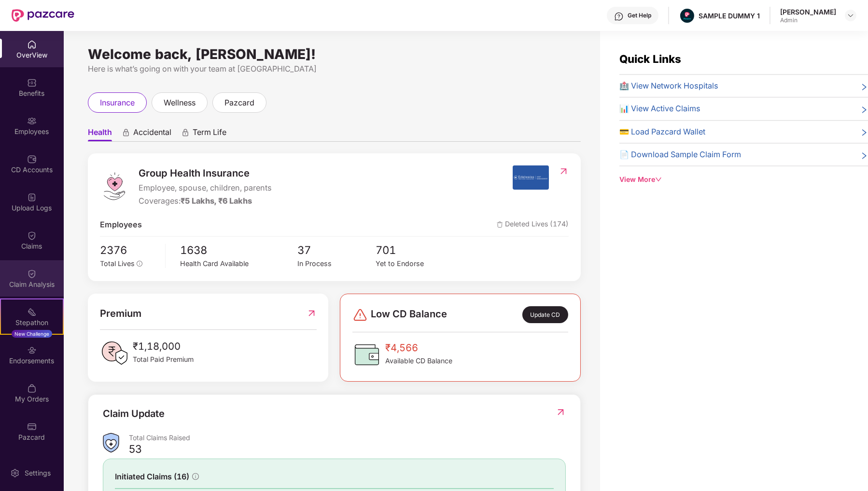  What do you see at coordinates (205, 188) in the screenshot?
I see `span: Employee, spouse, children, parents` at bounding box center [205, 188].